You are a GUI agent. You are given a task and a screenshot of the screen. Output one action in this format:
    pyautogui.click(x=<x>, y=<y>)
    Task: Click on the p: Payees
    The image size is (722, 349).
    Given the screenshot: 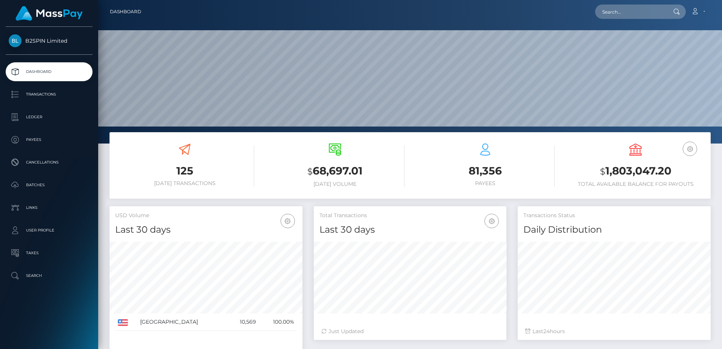 What is the action you would take?
    pyautogui.click(x=49, y=140)
    